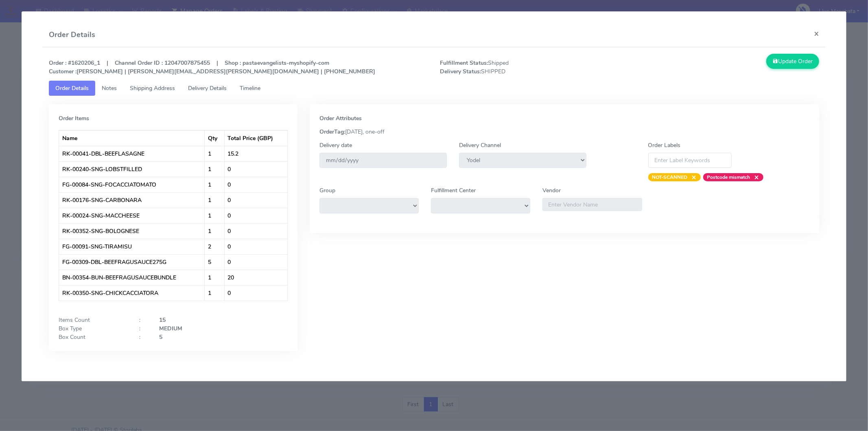 The image size is (868, 431). Describe the element at coordinates (73, 118) in the screenshot. I see `strong: Order Items` at that location.